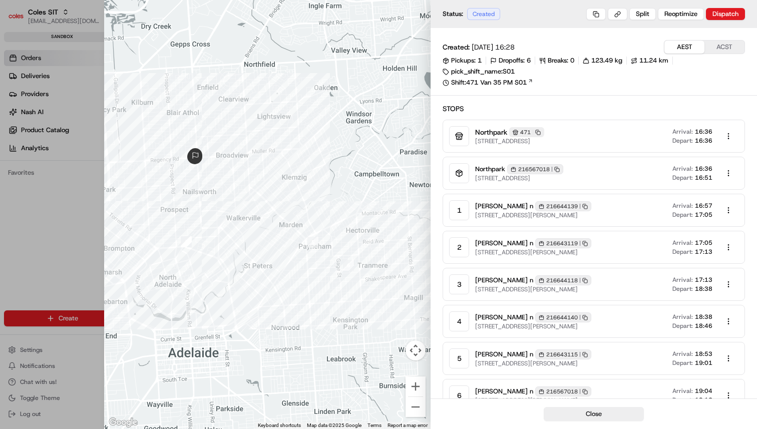 This screenshot has height=429, width=757. What do you see at coordinates (195, 156) in the screenshot?
I see `div: route_end-rte_G8Y7cA9n3vjq4PcunrQfZh` at bounding box center [195, 156].